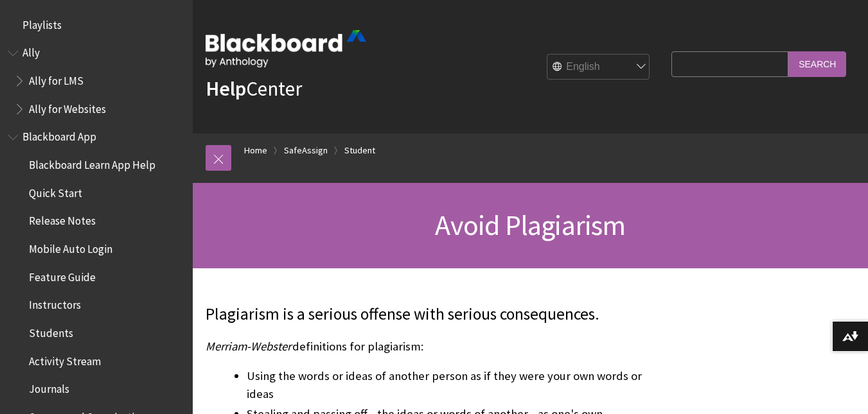  What do you see at coordinates (50, 331) in the screenshot?
I see `span: Students` at bounding box center [50, 331].